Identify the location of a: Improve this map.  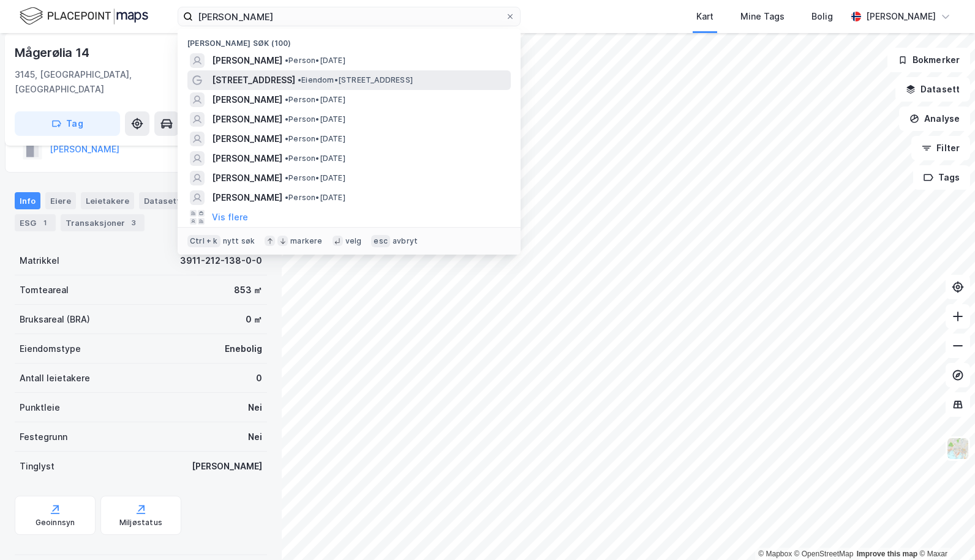
(887, 553).